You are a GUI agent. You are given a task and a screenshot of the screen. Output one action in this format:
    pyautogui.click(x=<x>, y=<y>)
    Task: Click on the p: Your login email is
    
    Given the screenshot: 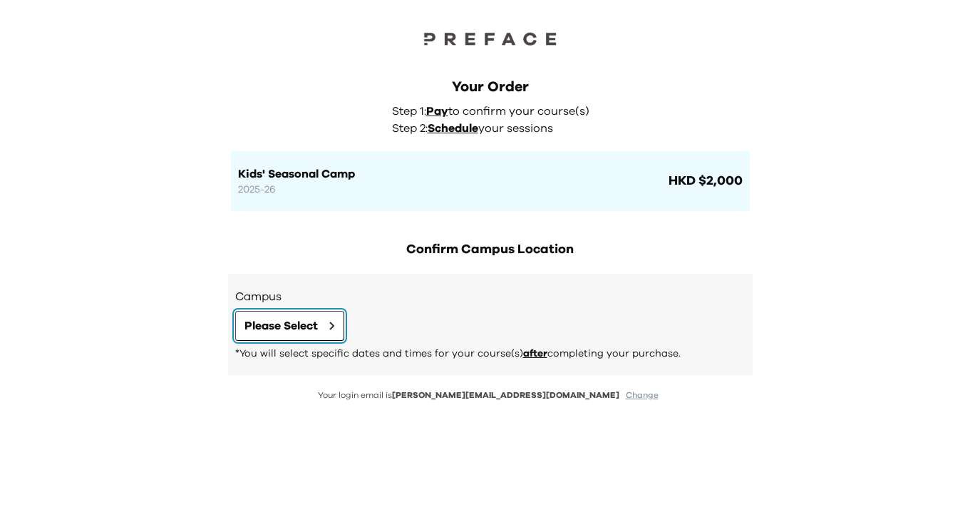 What is the action you would take?
    pyautogui.click(x=490, y=395)
    